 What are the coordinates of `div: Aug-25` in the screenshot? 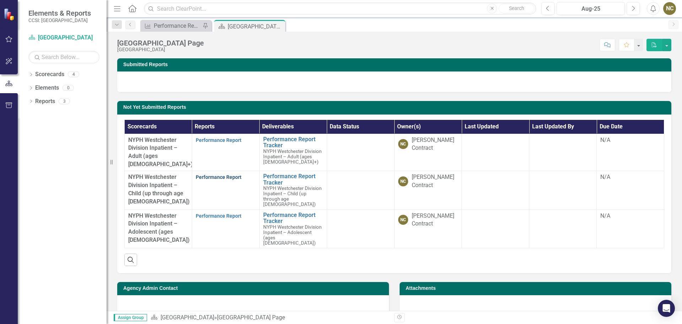 It's located at (591, 9).